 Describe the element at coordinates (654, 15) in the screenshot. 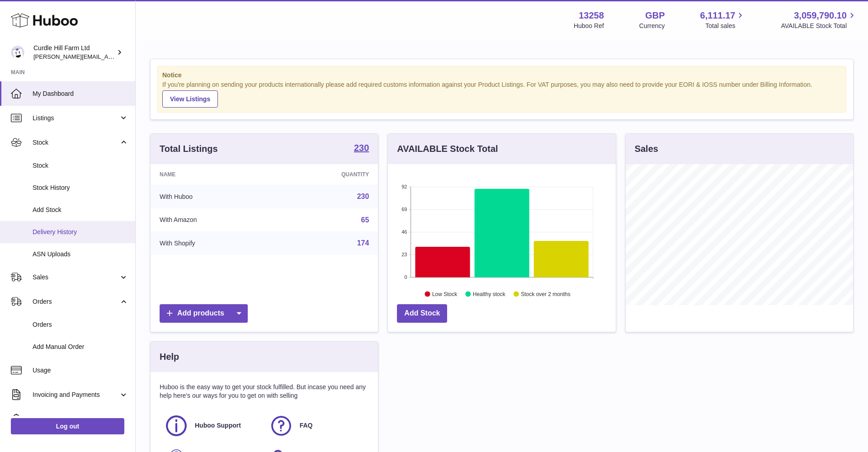

I see `strong: GBP` at that location.